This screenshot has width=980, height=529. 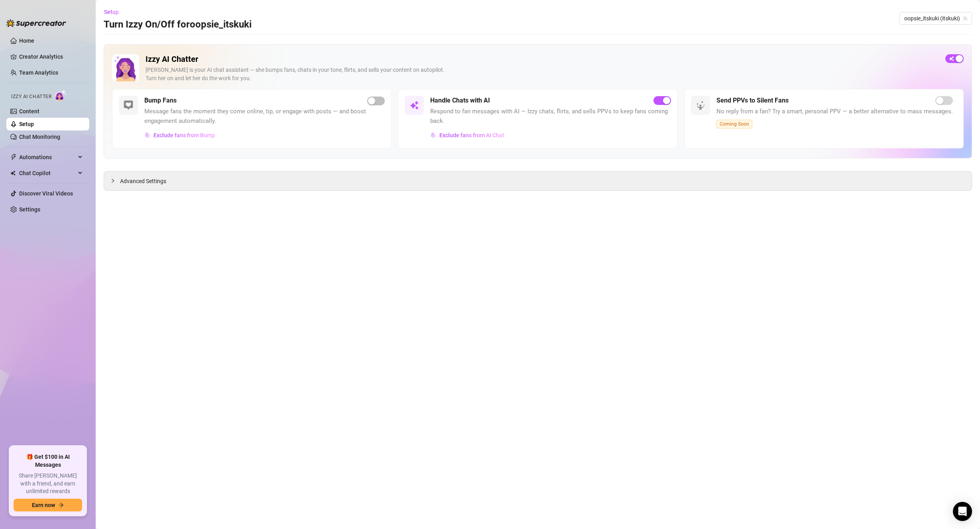 What do you see at coordinates (180, 135) in the screenshot?
I see `button: Exclude fans from Bump` at bounding box center [180, 135].